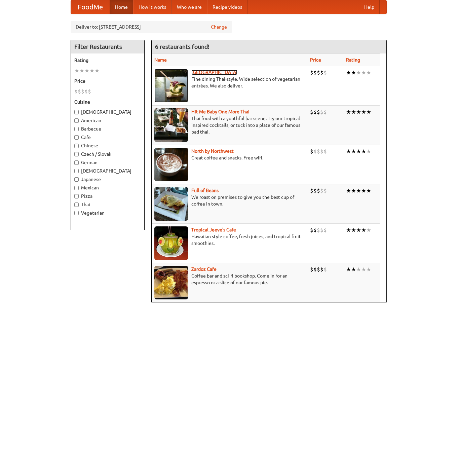 Image resolution: width=457 pixels, height=476 pixels. Describe the element at coordinates (228, 7) in the screenshot. I see `a: Recipe videos` at that location.